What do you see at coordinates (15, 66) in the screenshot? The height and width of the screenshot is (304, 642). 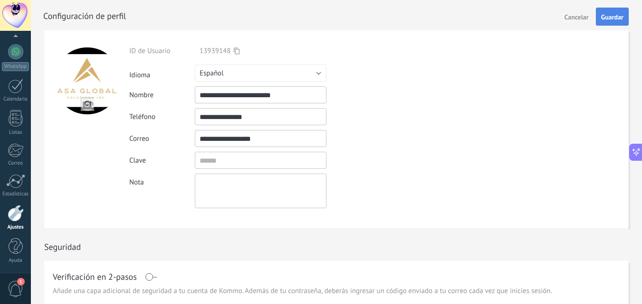 I see `div: WhatsApp` at bounding box center [15, 66].